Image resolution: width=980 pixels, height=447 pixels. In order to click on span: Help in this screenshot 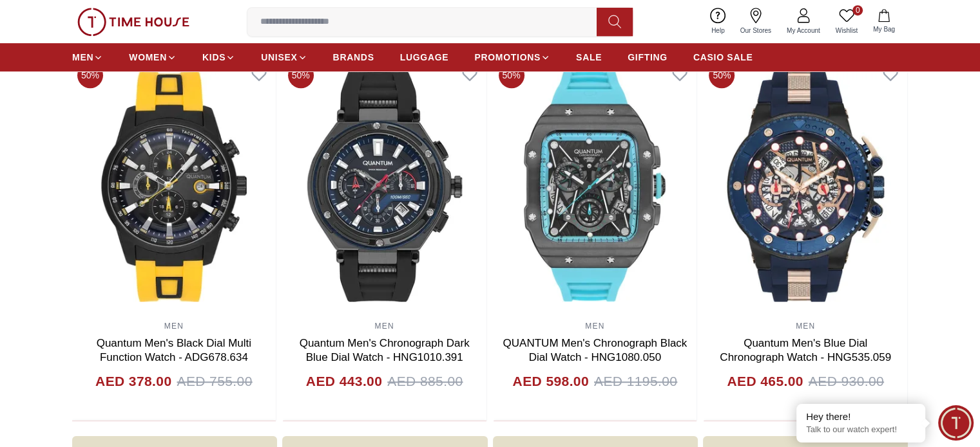, I will do `click(718, 31)`.